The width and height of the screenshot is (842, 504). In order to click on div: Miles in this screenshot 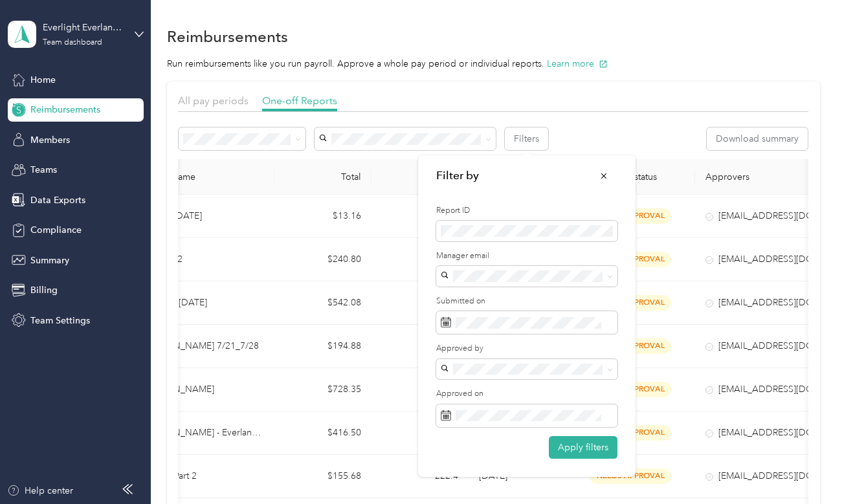, I will do `click(420, 177)`.